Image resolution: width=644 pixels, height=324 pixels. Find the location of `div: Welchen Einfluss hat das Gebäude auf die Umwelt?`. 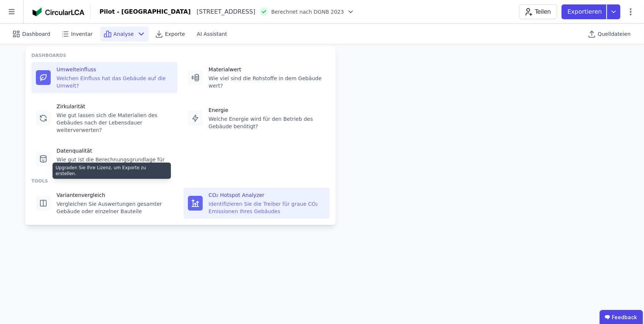

div: Welchen Einfluss hat das Gebäude auf die Umwelt? is located at coordinates (115, 82).